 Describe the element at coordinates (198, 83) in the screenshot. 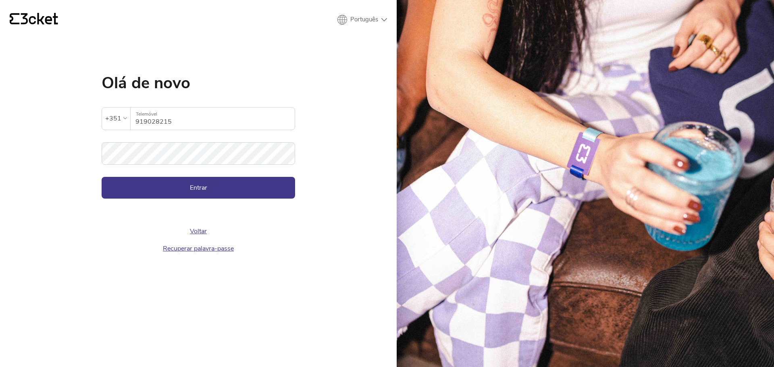

I see `h1: Olá de novo` at that location.